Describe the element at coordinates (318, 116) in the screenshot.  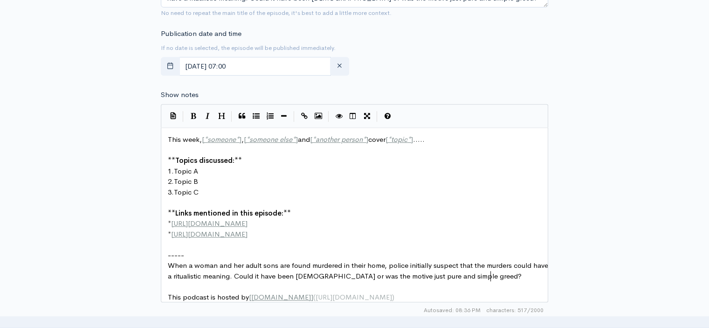
I see `button: Insert Image` at that location.